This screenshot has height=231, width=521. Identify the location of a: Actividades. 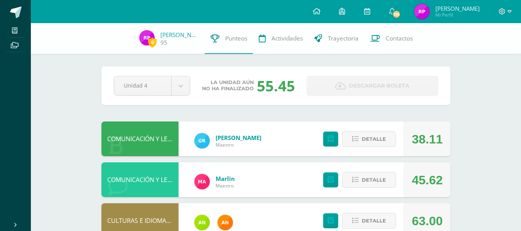
(281, 39).